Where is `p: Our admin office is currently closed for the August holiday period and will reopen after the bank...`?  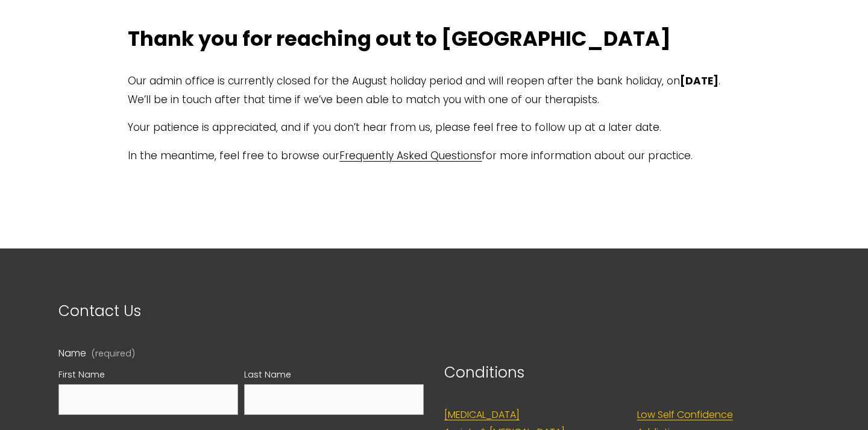
p: Our admin office is currently closed for the August holiday period and will reopen after the bank... is located at coordinates (434, 90).